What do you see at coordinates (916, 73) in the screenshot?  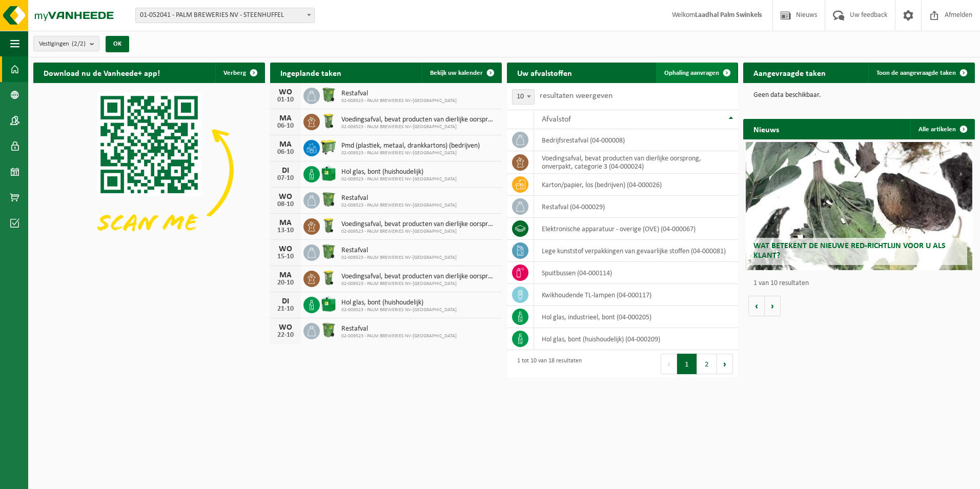 I see `span: Toon de aangevraagde taken` at bounding box center [916, 73].